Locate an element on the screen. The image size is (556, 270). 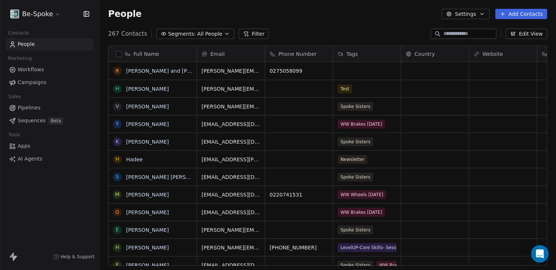
img: Facebook%20profile%20picture.png is located at coordinates (15, 14).